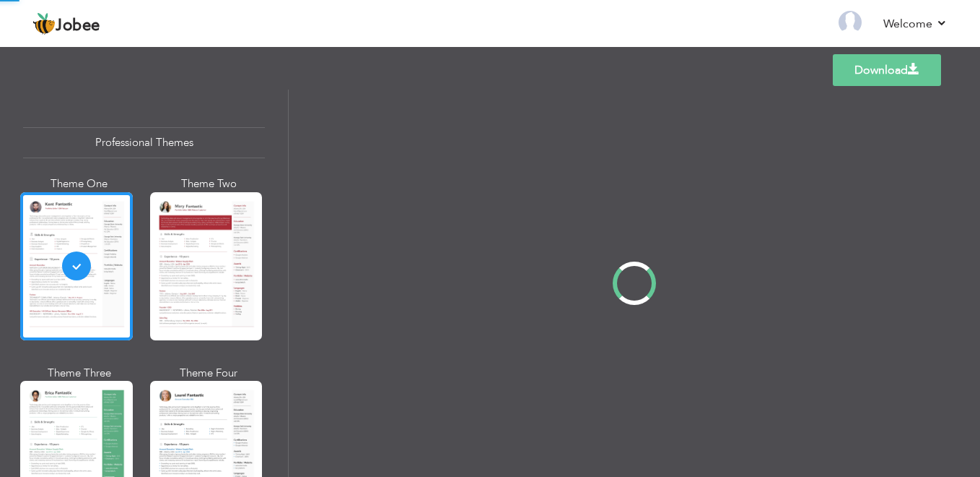 The height and width of the screenshot is (477, 980). Describe the element at coordinates (887, 70) in the screenshot. I see `a: Download` at that location.